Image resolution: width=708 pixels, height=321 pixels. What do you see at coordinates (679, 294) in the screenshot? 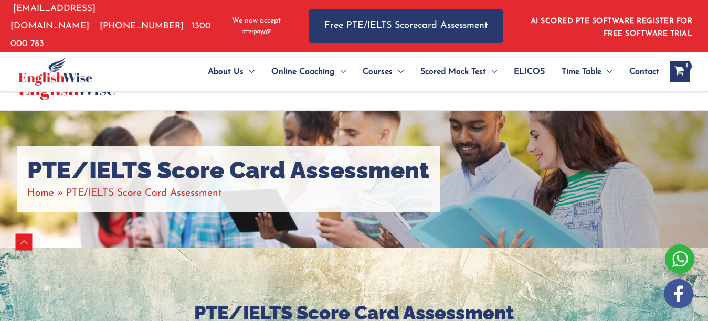
I see `img: white-facebook.png` at bounding box center [679, 294].